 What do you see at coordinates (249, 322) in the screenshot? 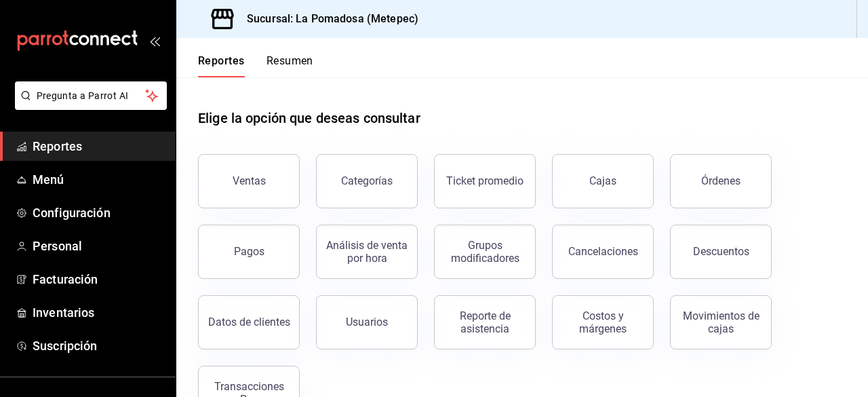
I see `div: Datos de clientes` at bounding box center [249, 322].